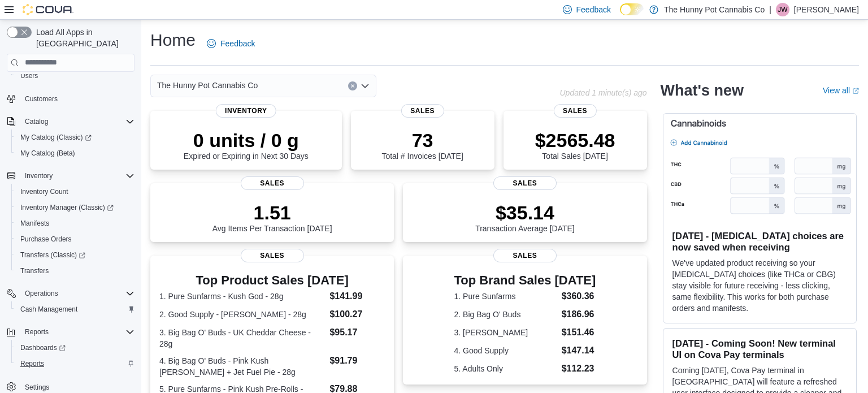 This screenshot has width=868, height=393. I want to click on a: Manifests, so click(34, 223).